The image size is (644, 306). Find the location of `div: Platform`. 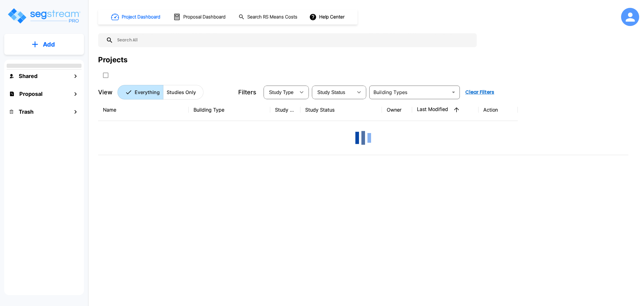

div: Platform is located at coordinates (160, 92).